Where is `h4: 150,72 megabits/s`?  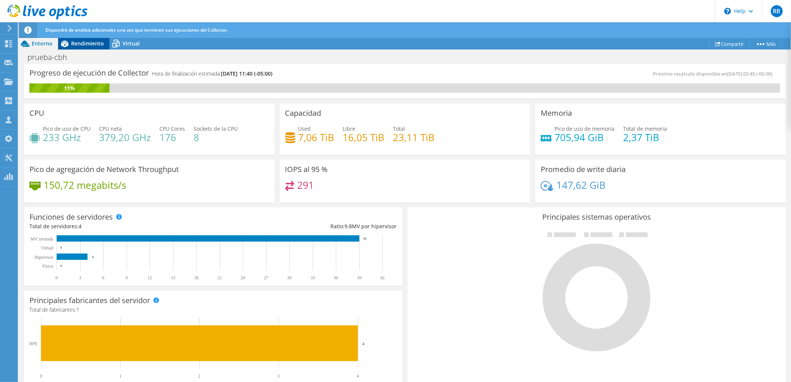
h4: 150,72 megabits/s is located at coordinates (85, 185).